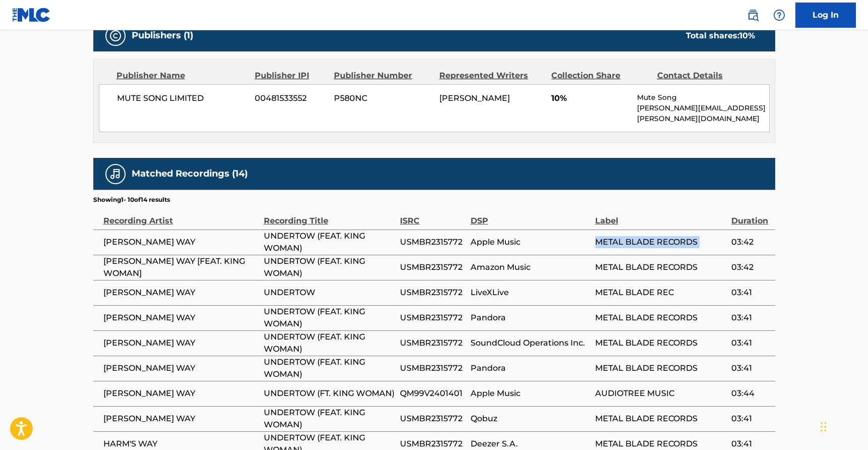 This screenshot has height=450, width=868. I want to click on p: Showing 1 - 10 of 14 results, so click(132, 200).